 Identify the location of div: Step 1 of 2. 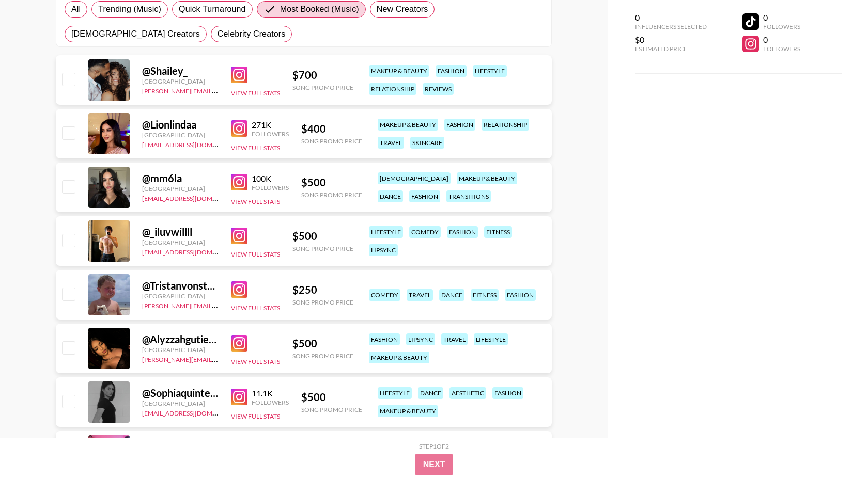
(434, 446).